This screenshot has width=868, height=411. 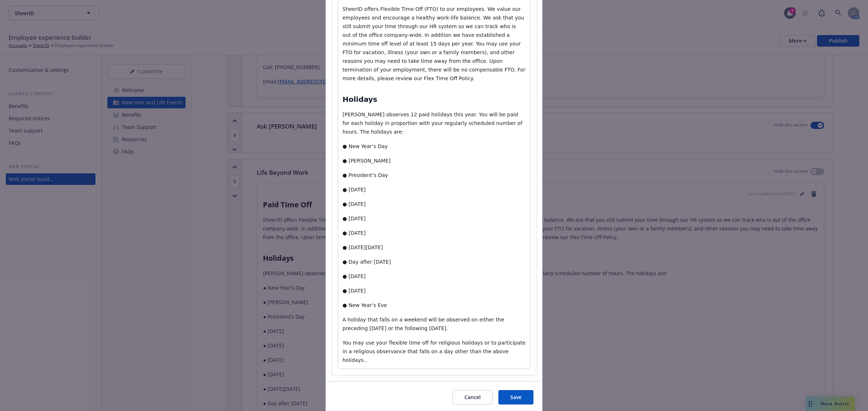 What do you see at coordinates (515, 398) in the screenshot?
I see `button: Save` at bounding box center [515, 398].